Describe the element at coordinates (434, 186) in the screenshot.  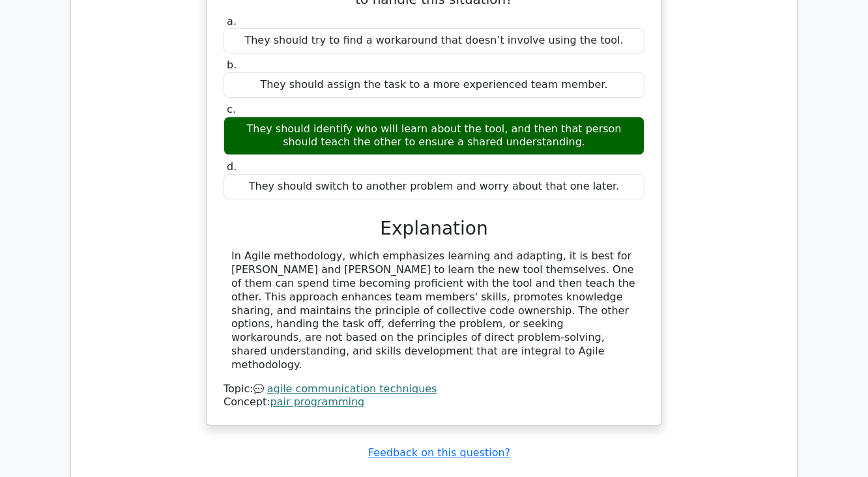
I see `div: They should switch to another problem and worry about that one later.` at that location.